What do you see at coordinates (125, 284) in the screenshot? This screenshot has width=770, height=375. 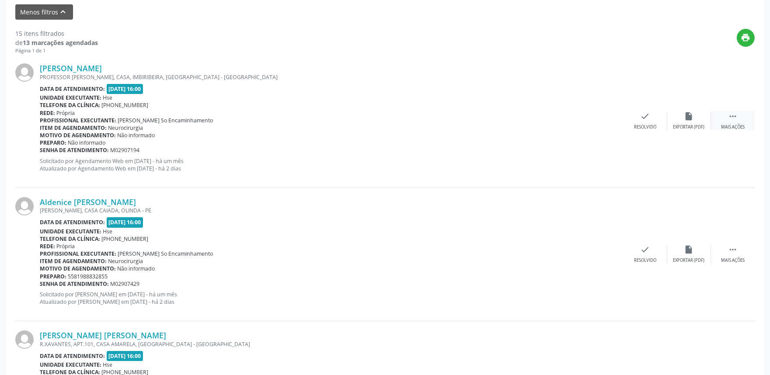 I see `span: M02907429` at bounding box center [125, 284].